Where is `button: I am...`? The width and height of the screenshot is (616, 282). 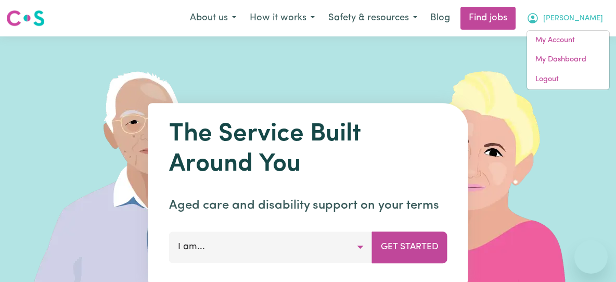
button: I am... is located at coordinates (270, 247).